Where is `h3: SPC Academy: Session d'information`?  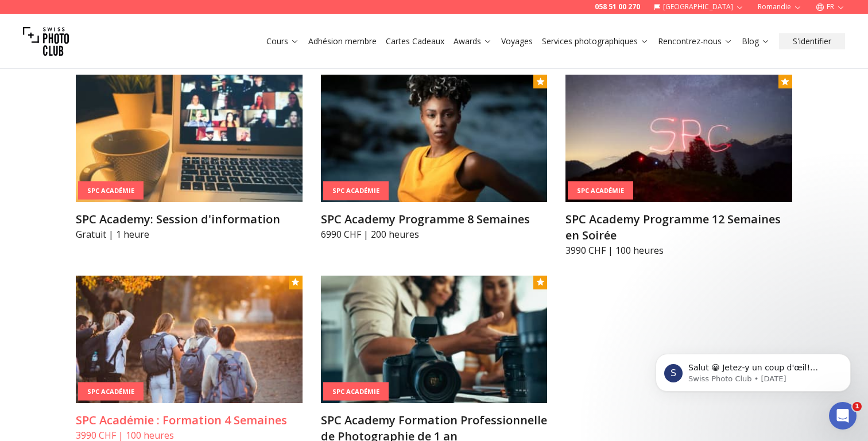 h3: SPC Academy: Session d'information is located at coordinates (189, 220).